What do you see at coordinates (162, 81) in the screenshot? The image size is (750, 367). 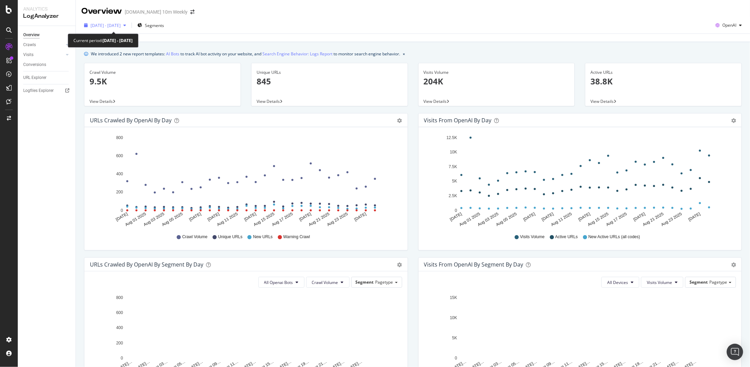 I see `p: 9.5K` at bounding box center [162, 81].